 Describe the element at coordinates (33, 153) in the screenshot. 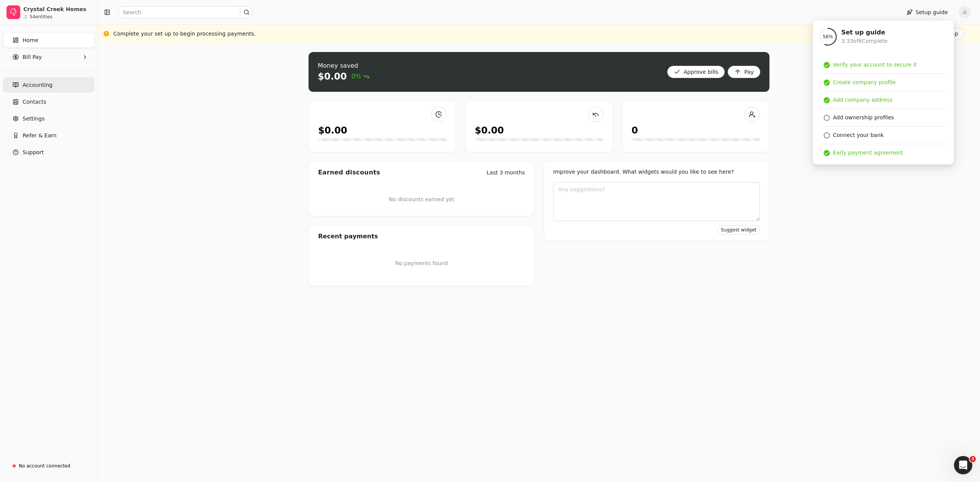

I see `span: Support` at that location.